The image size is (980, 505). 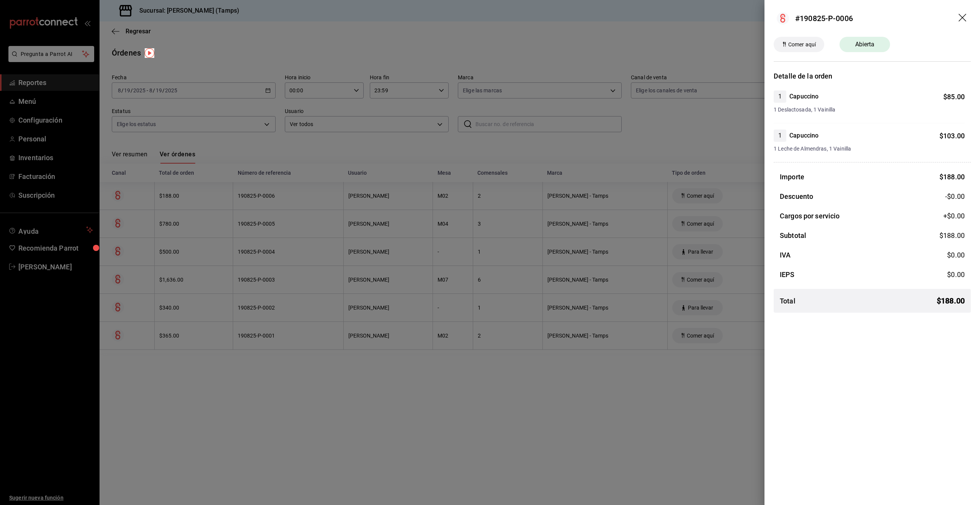 I want to click on span: $ 85.00, so click(x=954, y=96).